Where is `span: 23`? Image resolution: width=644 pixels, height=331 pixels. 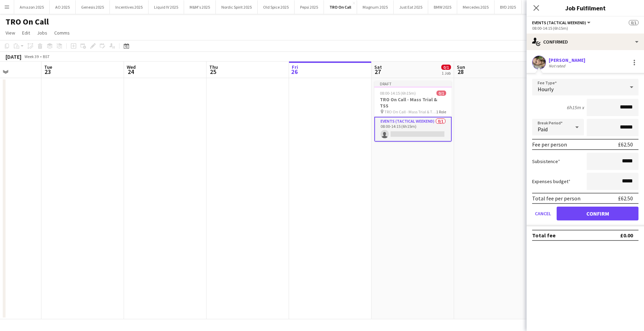 span: 23 is located at coordinates (48, 71).